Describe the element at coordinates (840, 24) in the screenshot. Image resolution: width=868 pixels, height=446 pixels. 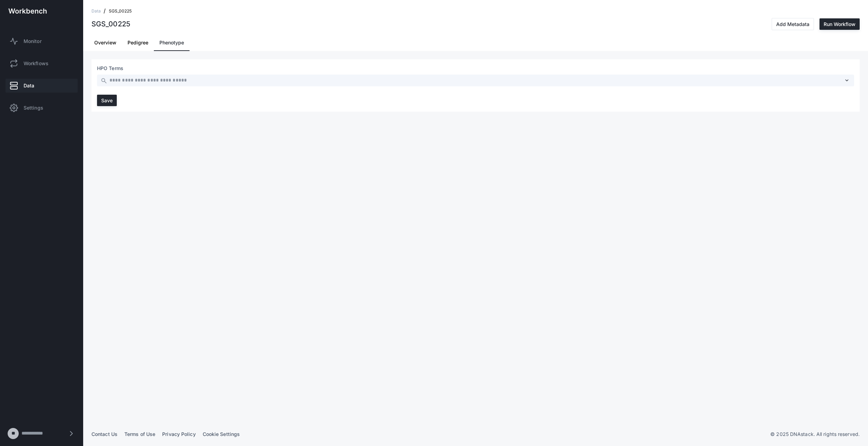
I see `div: Run Workflow` at that location.